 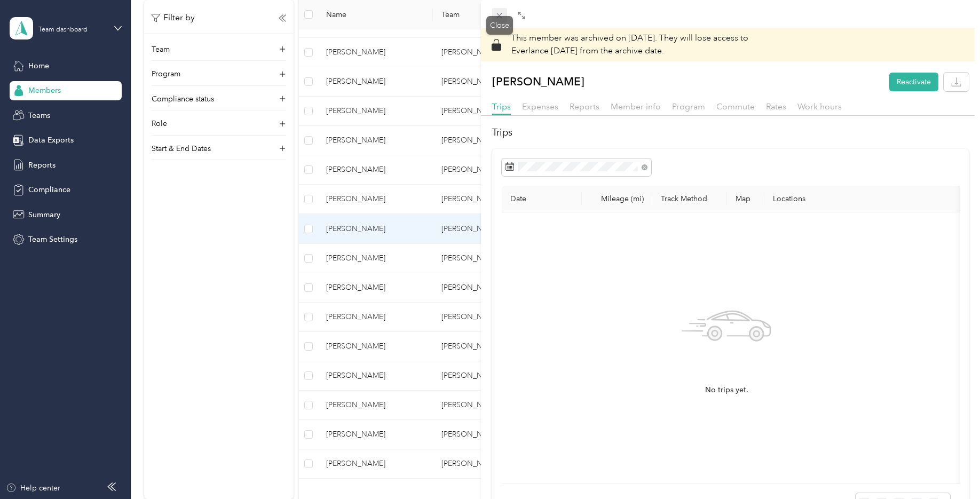 What do you see at coordinates (914, 82) in the screenshot?
I see `button: Reactivate` at bounding box center [914, 82].